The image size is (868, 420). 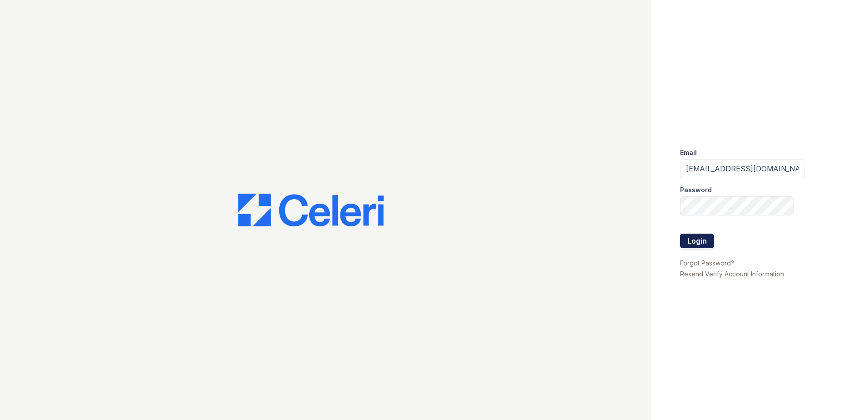 What do you see at coordinates (697, 241) in the screenshot?
I see `button: Login` at bounding box center [697, 241].